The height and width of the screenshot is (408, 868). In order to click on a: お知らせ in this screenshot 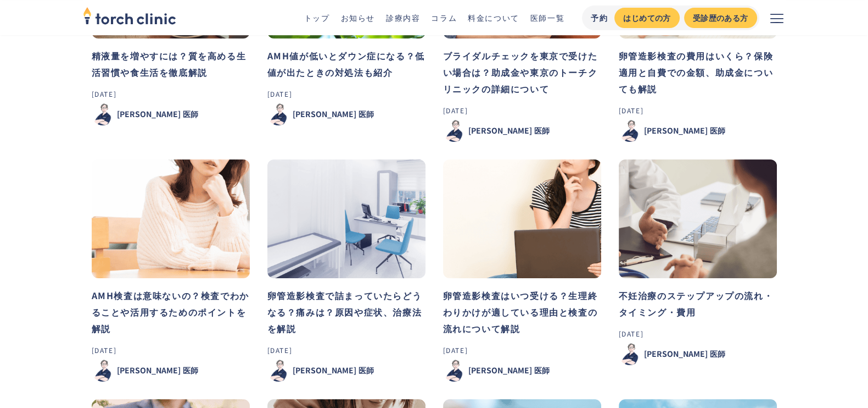, I will do `click(357, 18)`.